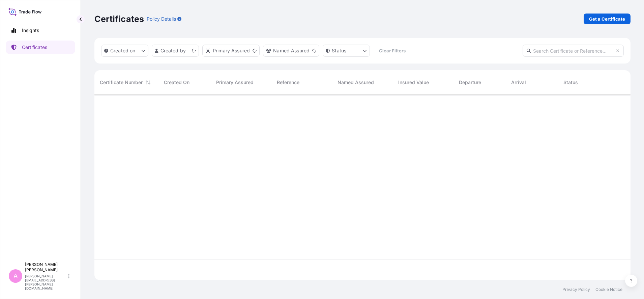 Image resolution: width=644 pixels, height=299 pixels. I want to click on span: Primary Assured, so click(235, 82).